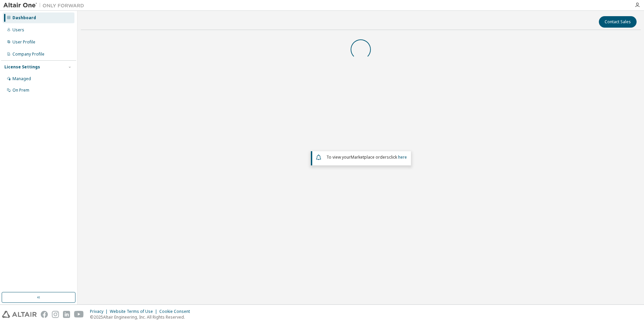 The image size is (644, 324). Describe the element at coordinates (177, 311) in the screenshot. I see `div: Cookie Consent` at that location.